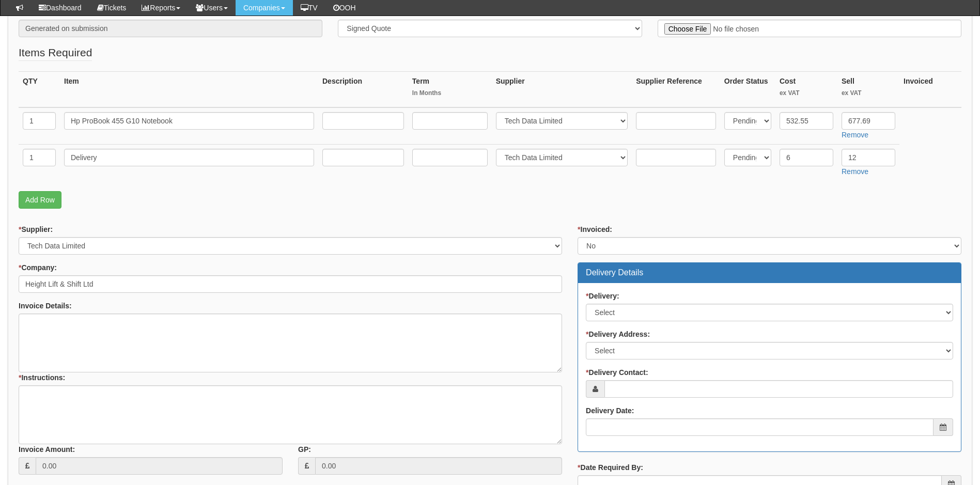 The width and height of the screenshot is (980, 485). I want to click on a: Add Row, so click(40, 200).